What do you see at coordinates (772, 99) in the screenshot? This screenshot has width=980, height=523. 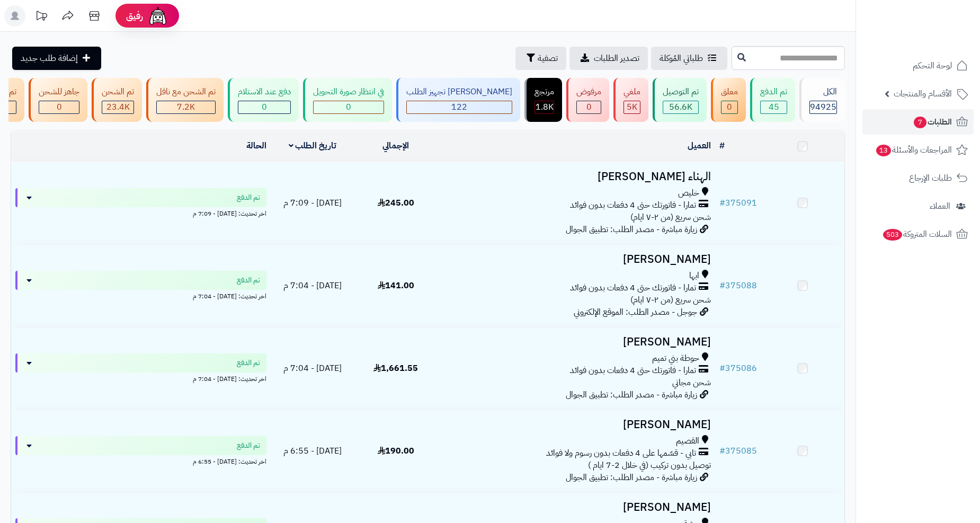 I see `a: تم الدفع 45` at bounding box center [772, 99].